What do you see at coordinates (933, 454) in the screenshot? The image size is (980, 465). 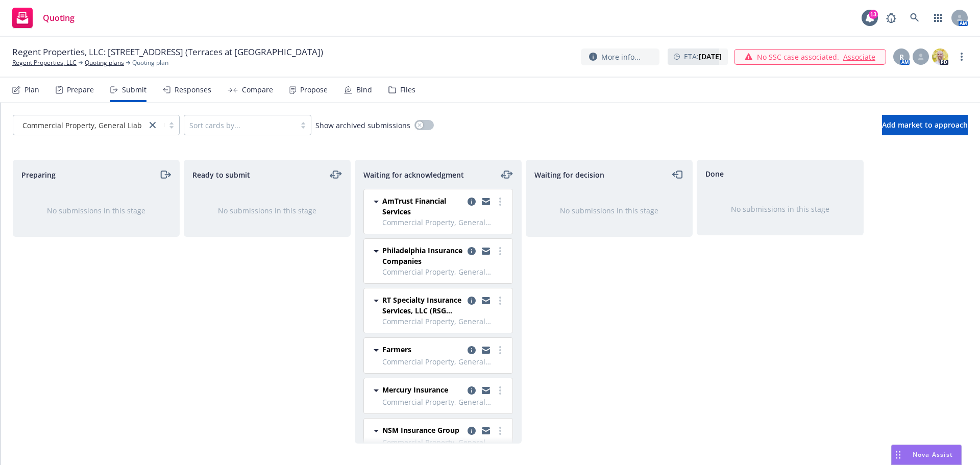 I see `span: Nova Assist` at bounding box center [933, 454].